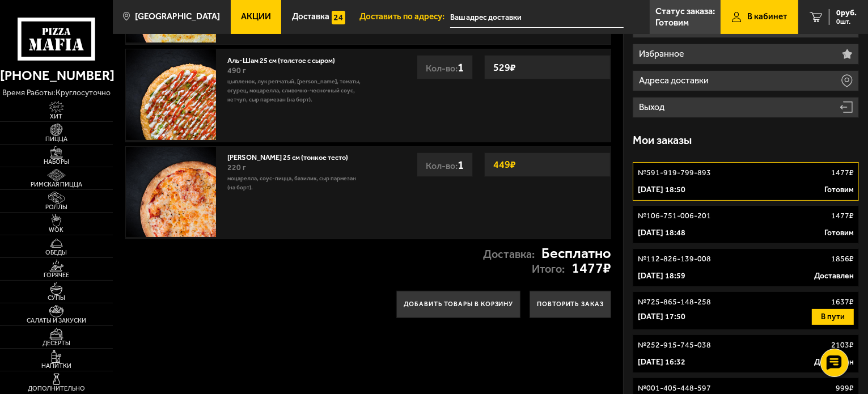  Describe the element at coordinates (505, 165) in the screenshot. I see `strong: 449 ₽` at that location.